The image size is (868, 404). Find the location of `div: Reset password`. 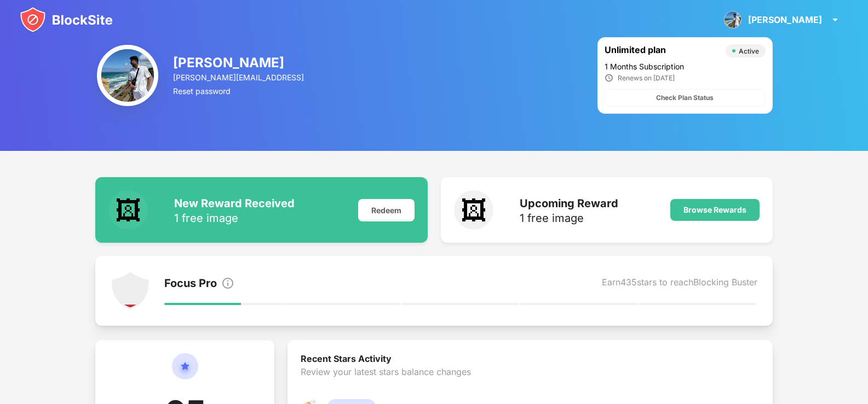

div: Reset password is located at coordinates (239, 91).